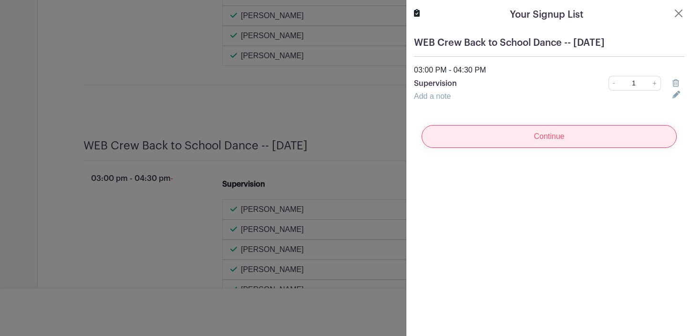 The height and width of the screenshot is (336, 692). What do you see at coordinates (549, 70) in the screenshot?
I see `div: 03:00 PM - 04:30 PM` at bounding box center [549, 70].